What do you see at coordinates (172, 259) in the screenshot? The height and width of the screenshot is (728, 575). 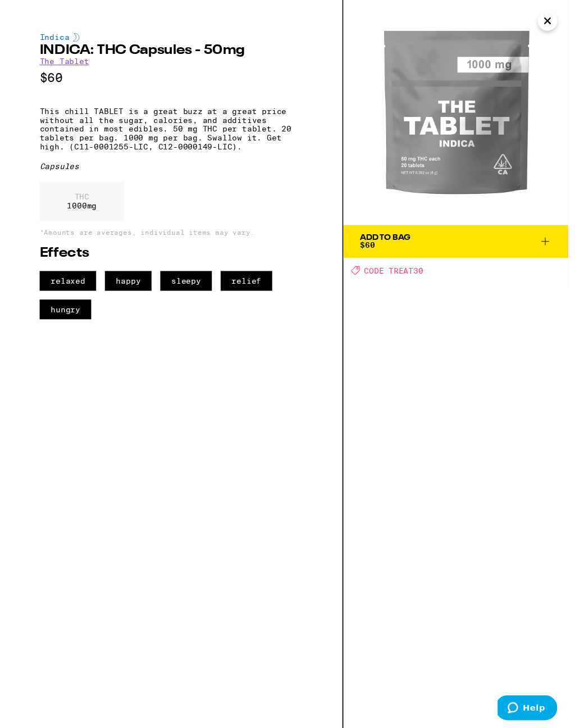 I see `h2: Effects` at bounding box center [172, 259].